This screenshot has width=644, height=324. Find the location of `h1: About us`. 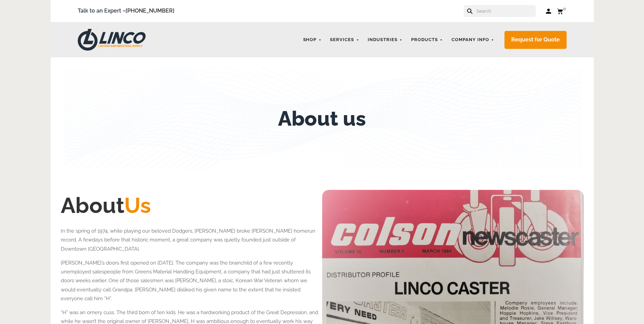

h1: About us is located at coordinates (322, 119).